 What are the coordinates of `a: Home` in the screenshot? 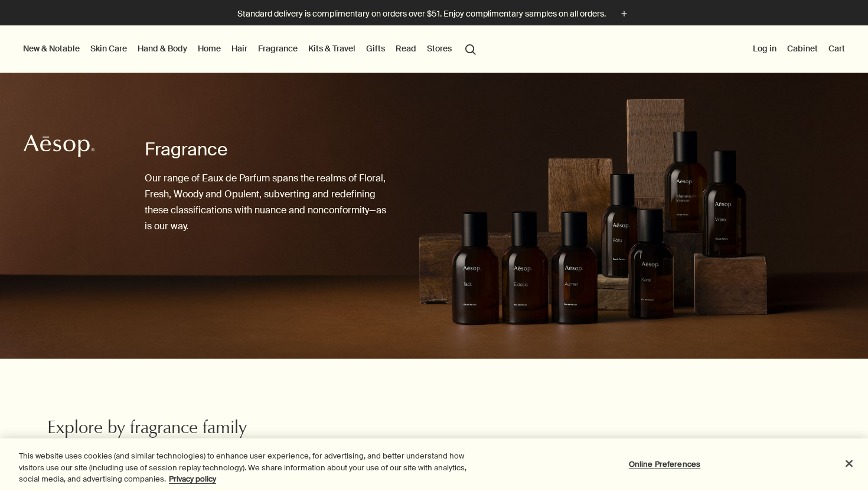 It's located at (209, 48).